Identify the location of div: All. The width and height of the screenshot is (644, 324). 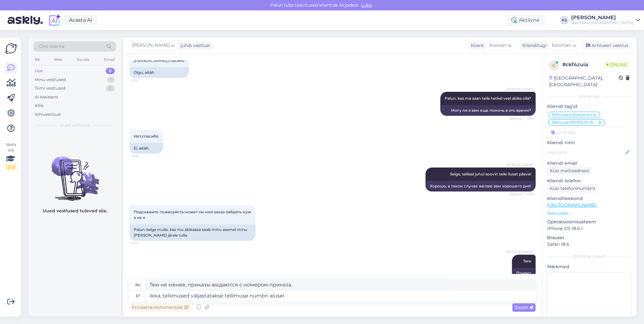
(37, 59).